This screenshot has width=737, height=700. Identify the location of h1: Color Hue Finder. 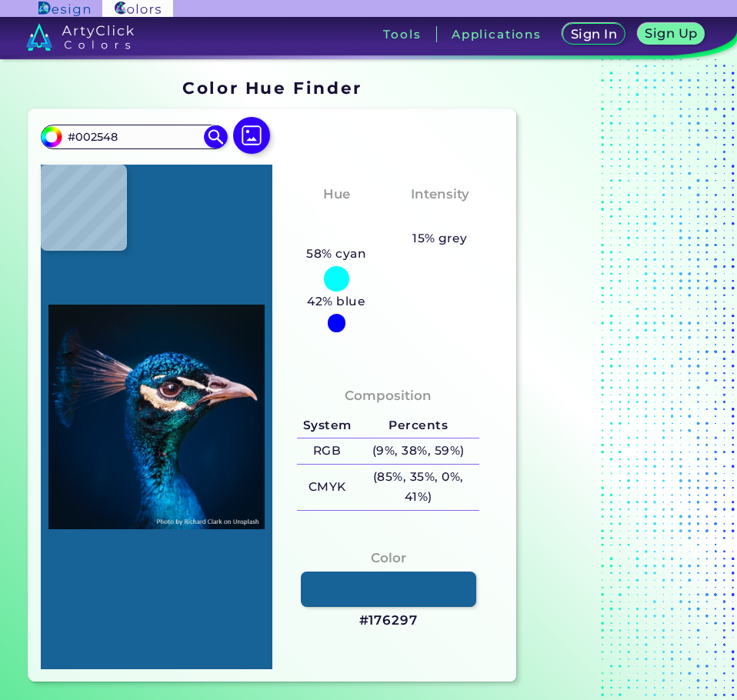
(272, 88).